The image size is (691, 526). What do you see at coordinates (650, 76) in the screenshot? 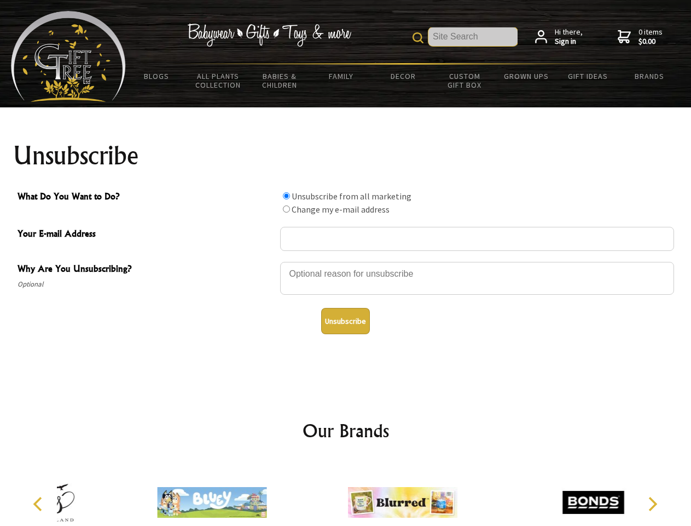
I see `a: Brands` at bounding box center [650, 76].